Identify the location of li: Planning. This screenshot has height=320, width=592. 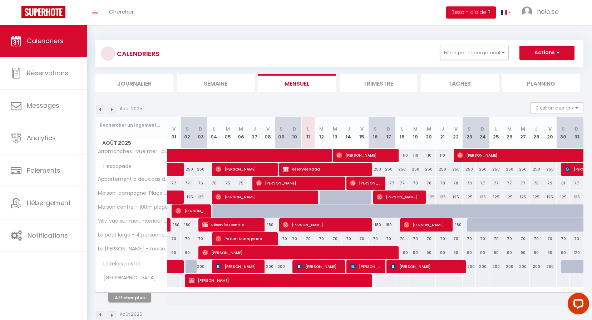
(541, 83).